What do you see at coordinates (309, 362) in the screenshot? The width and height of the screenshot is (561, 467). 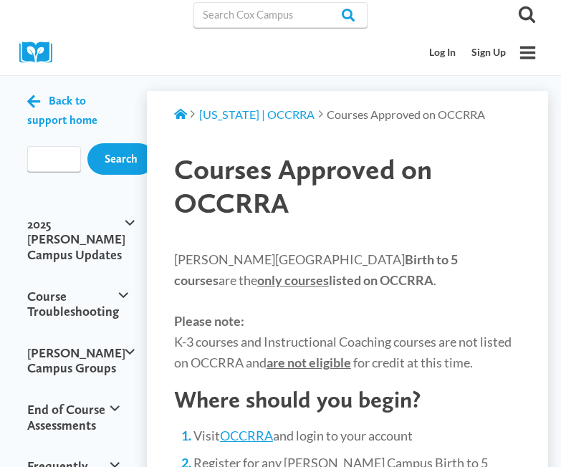 I see `strong: are not eligible` at bounding box center [309, 362].